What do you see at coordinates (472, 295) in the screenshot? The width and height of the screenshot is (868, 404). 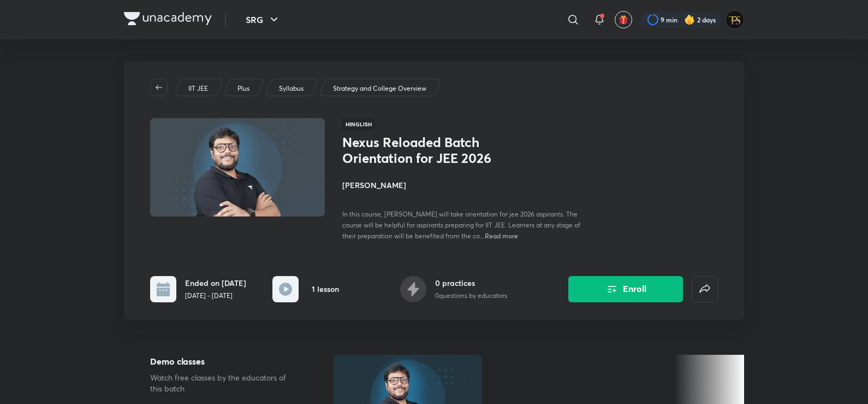 I see `p: 0 questions by educators` at bounding box center [472, 295].